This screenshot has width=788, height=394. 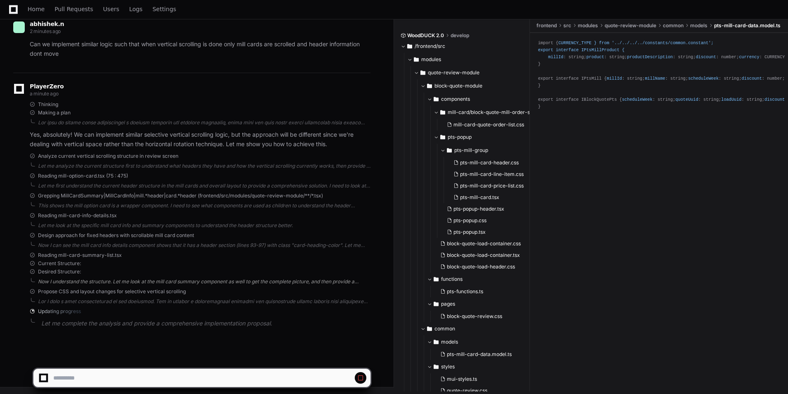 I want to click on span: block-quote-review.css, so click(x=474, y=316).